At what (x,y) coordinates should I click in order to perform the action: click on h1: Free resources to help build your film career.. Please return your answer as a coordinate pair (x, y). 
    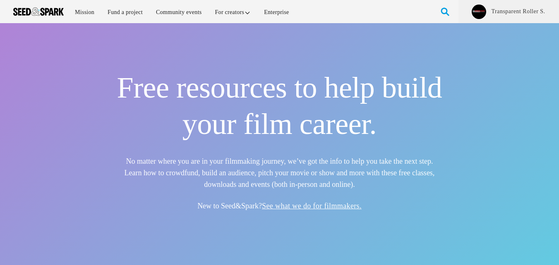
    Looking at the image, I should click on (279, 106).